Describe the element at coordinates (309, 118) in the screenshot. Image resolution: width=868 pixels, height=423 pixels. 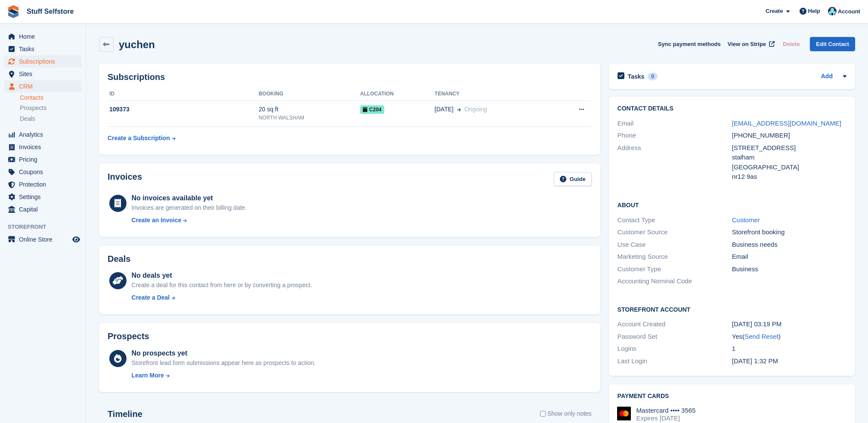
I see `div: NORTH WALSHAM` at that location.